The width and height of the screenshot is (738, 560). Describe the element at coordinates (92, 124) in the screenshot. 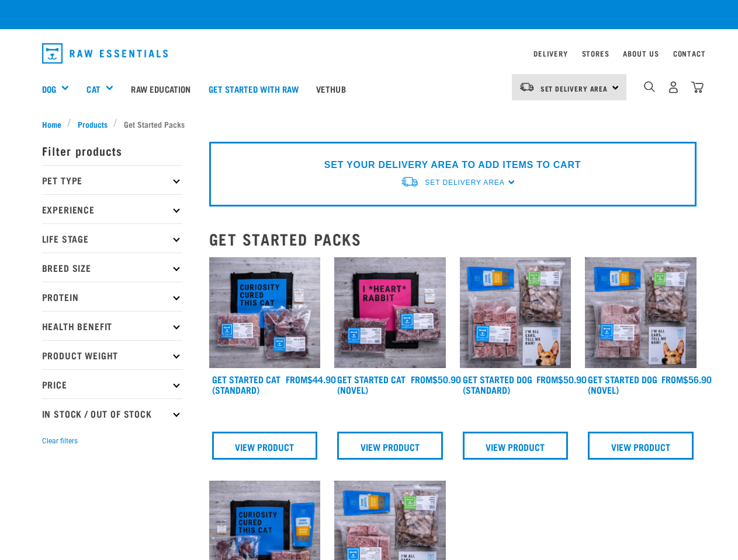

I see `a: Products` at that location.